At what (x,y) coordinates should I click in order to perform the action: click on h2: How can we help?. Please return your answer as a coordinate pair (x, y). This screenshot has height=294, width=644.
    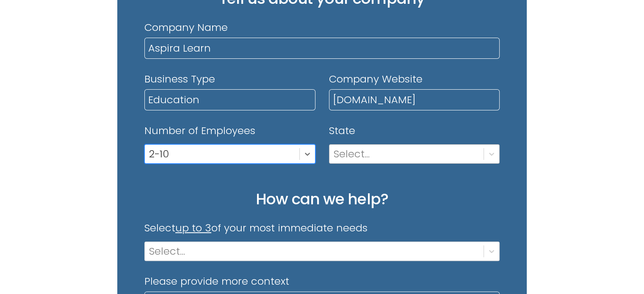
    Looking at the image, I should click on (322, 199).